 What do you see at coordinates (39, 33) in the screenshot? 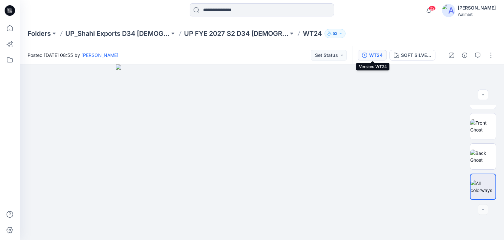
I see `p: Folders` at bounding box center [39, 33].